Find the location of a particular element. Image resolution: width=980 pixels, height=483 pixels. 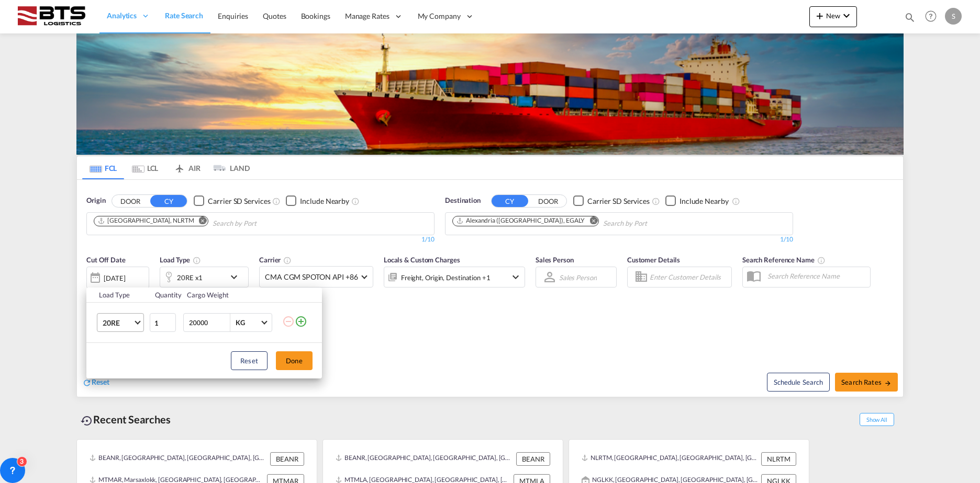

button: Done is located at coordinates (294, 361).